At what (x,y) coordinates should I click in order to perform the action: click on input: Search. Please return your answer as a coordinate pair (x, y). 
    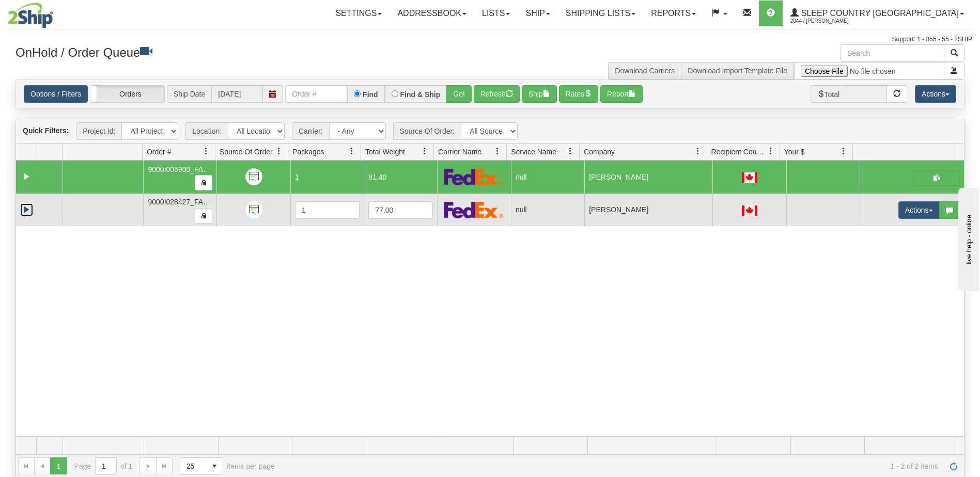
    Looking at the image, I should click on (892, 53).